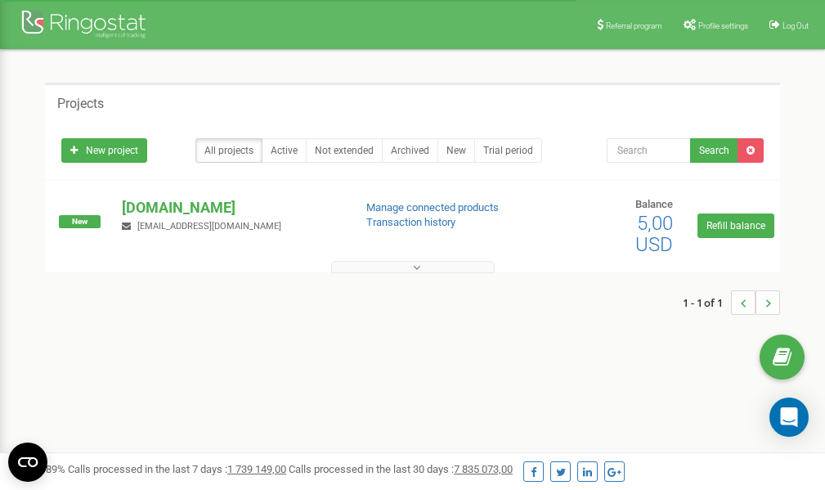 The width and height of the screenshot is (825, 490). I want to click on span: New, so click(79, 222).